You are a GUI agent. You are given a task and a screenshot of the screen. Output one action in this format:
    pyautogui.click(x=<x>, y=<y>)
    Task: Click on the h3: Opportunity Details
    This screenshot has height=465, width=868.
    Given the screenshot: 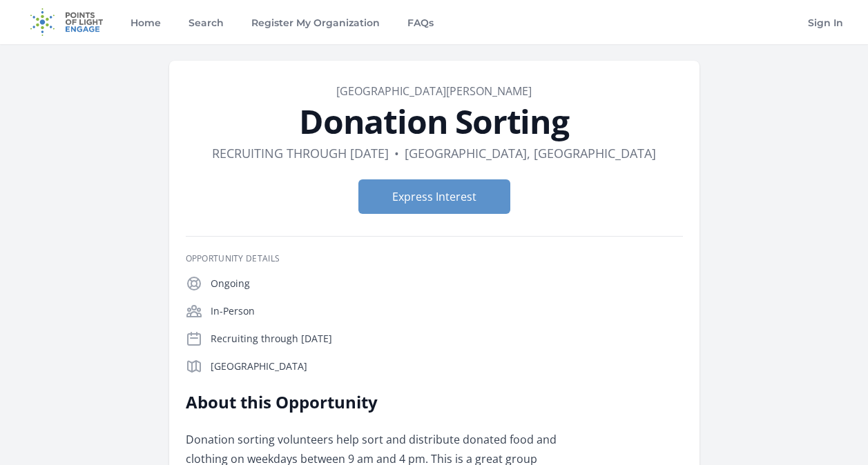 What is the action you would take?
    pyautogui.click(x=434, y=259)
    